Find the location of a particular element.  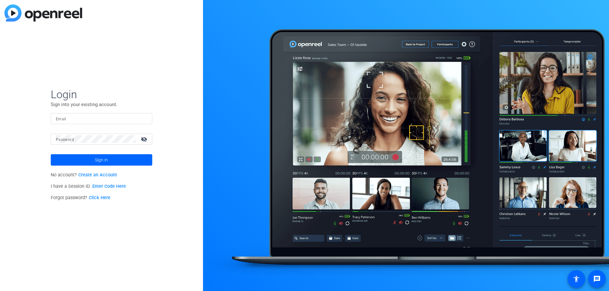

span: Sign in is located at coordinates (101, 160).